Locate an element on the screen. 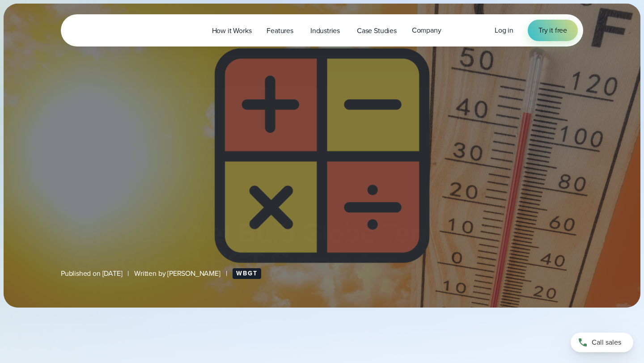 The image size is (644, 363). a: WBGT is located at coordinates (247, 274).